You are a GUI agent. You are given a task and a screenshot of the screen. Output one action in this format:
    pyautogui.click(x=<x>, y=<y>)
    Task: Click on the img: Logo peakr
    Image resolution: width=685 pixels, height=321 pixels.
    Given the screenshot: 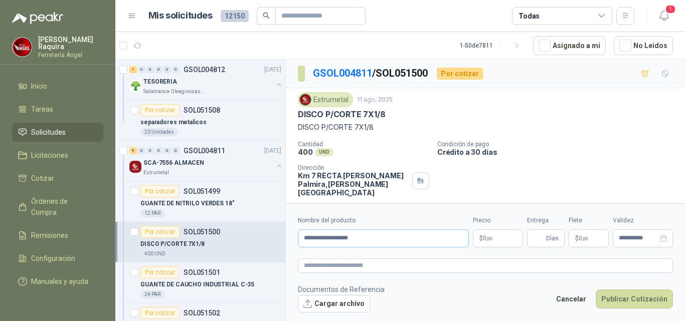 What is the action you would take?
    pyautogui.click(x=38, y=18)
    